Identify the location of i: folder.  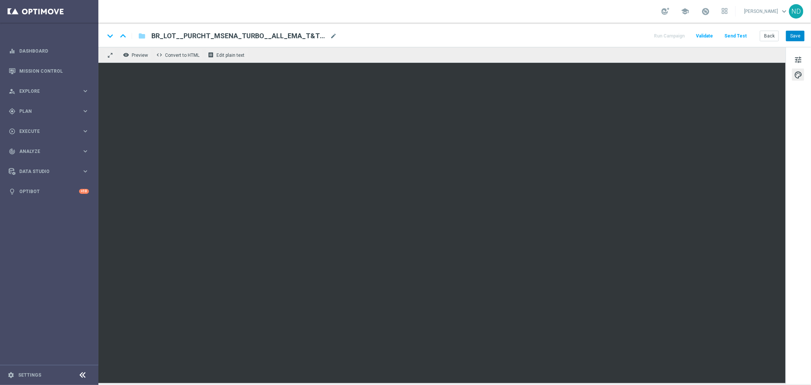
(142, 36).